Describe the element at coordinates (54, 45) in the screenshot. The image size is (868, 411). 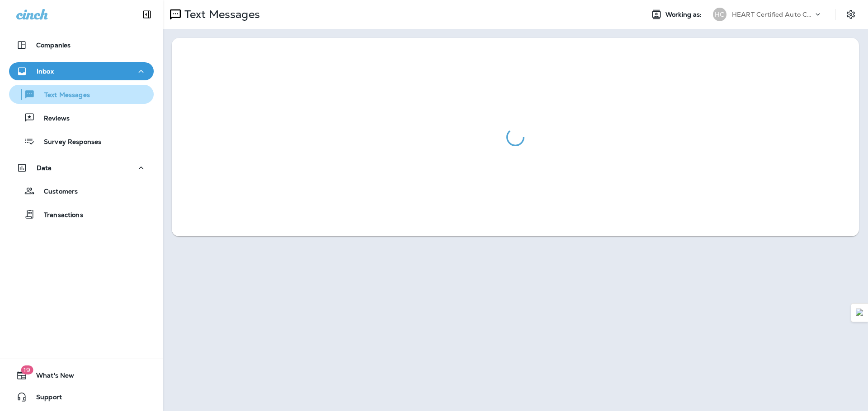
I see `p: Companies` at that location.